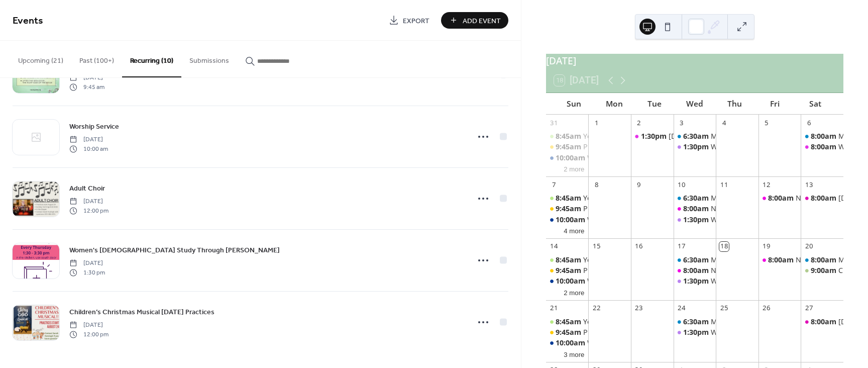 The height and width of the screenshot is (368, 868). What do you see at coordinates (767, 185) in the screenshot?
I see `div: 12` at bounding box center [767, 185].